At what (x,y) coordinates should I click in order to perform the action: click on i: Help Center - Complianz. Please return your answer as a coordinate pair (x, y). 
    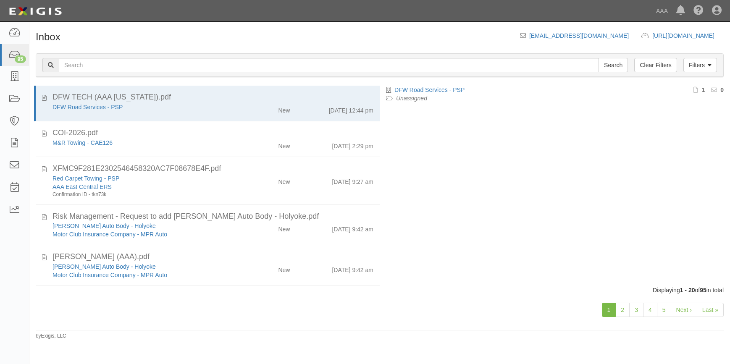
    Looking at the image, I should click on (698, 11).